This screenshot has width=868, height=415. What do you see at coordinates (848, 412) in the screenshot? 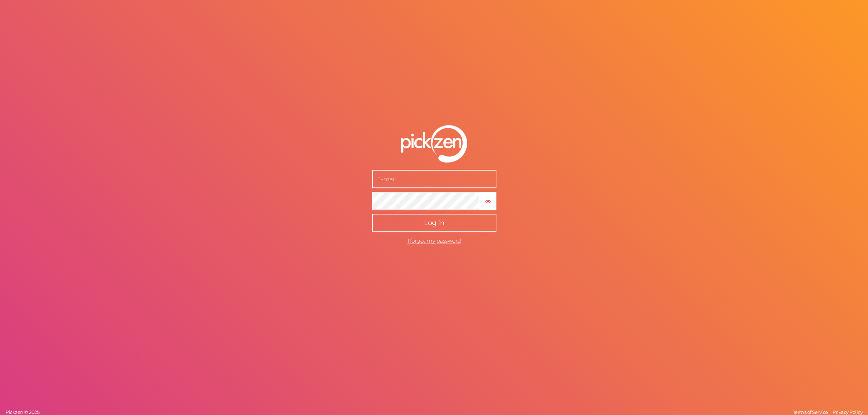
I see `a: Privacy Policy` at bounding box center [848, 412].